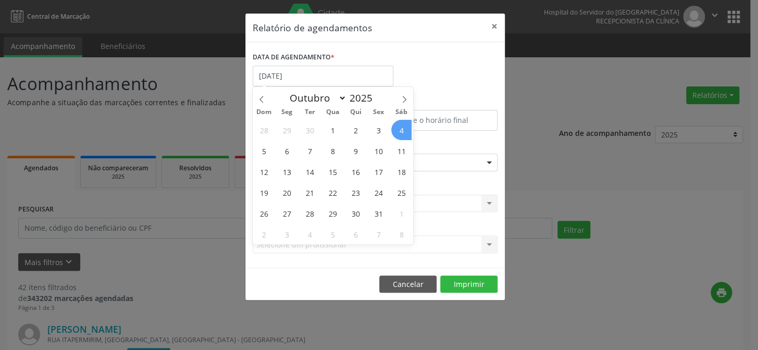  I want to click on span: Outubro 7, 2025, so click(310, 151).